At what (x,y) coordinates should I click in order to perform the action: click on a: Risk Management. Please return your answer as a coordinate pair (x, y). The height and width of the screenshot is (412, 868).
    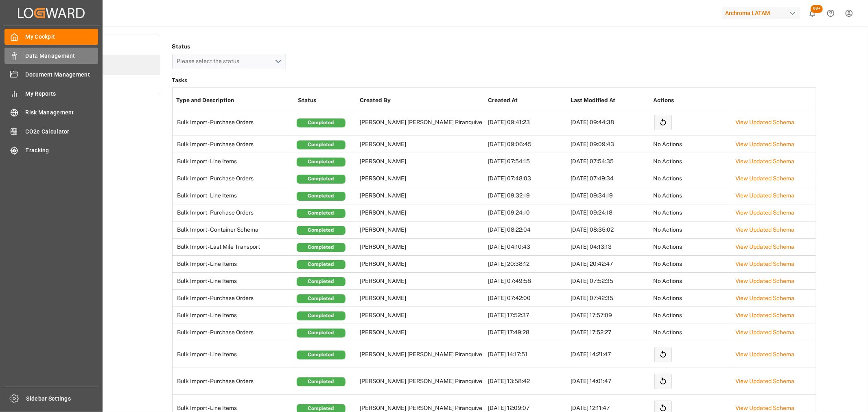
    Looking at the image, I should click on (51, 113).